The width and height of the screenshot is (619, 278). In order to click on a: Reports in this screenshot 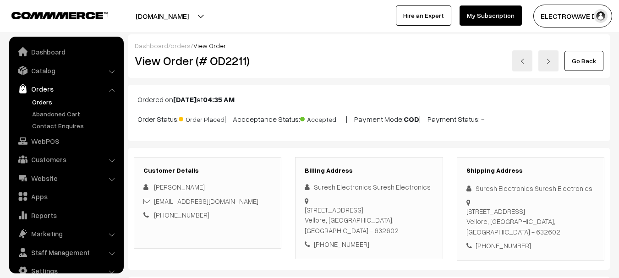, I will do `click(66, 215)`.